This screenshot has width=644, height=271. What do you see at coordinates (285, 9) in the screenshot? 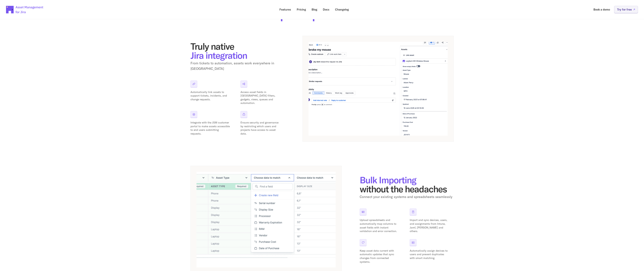
I see `p: Features` at bounding box center [285, 9].